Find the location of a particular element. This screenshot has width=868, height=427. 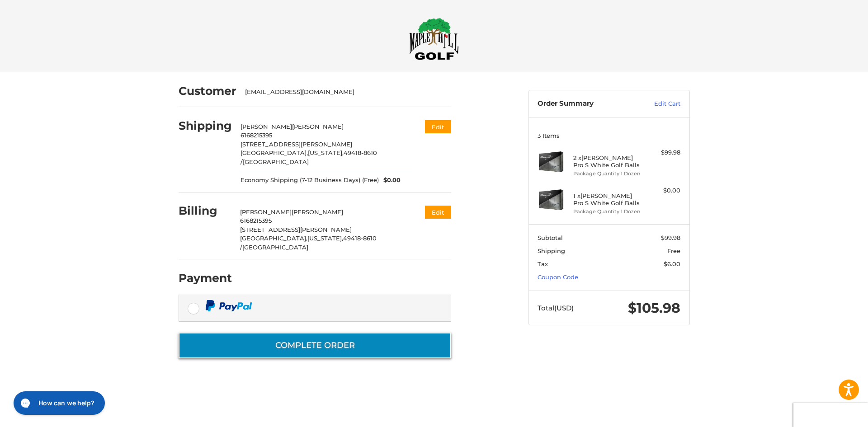

h2: Payment is located at coordinates (205, 278).